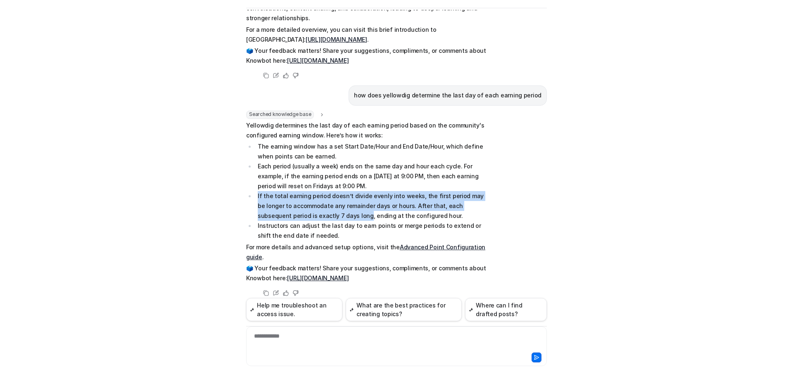  Describe the element at coordinates (367, 252) in the screenshot. I see `p: For more details and advanced setup options, visit the .` at that location.